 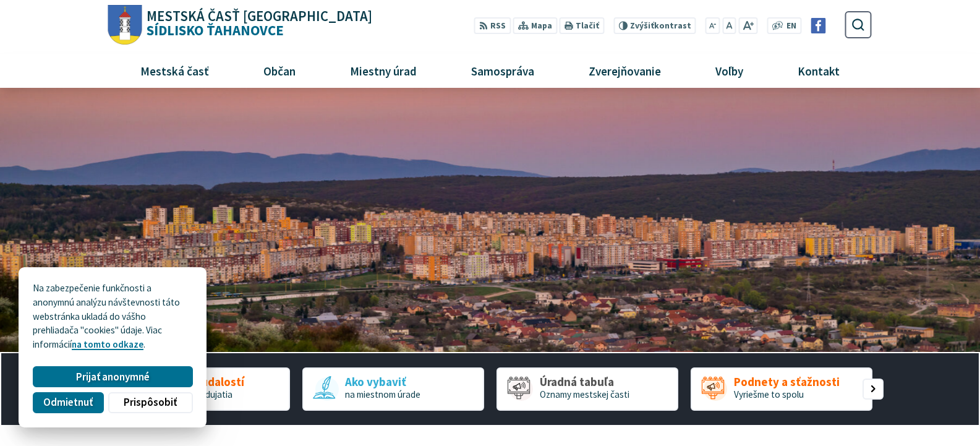 I want to click on a: Miestny úrad, so click(x=382, y=71).